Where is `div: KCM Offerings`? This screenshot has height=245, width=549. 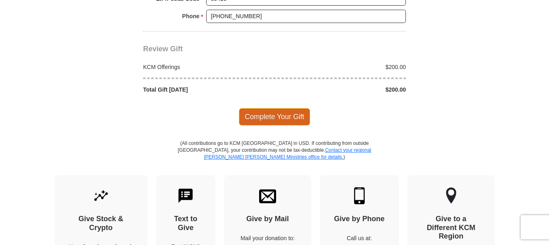
div: KCM Offerings is located at coordinates (207, 67).